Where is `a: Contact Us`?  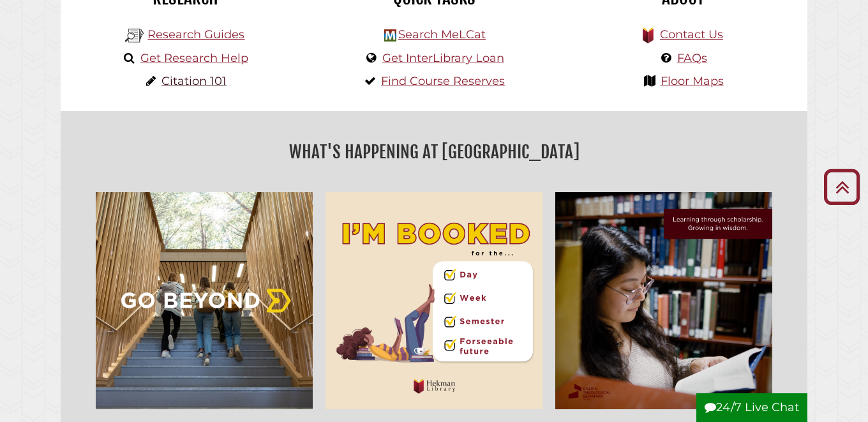 a: Contact Us is located at coordinates (691, 34).